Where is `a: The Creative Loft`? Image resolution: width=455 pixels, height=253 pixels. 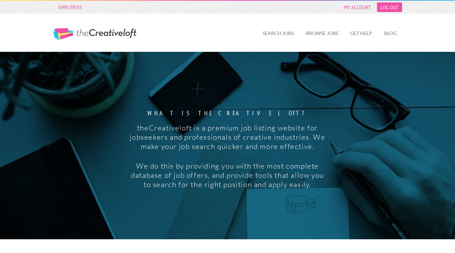
a: The Creative Loft is located at coordinates (95, 34).